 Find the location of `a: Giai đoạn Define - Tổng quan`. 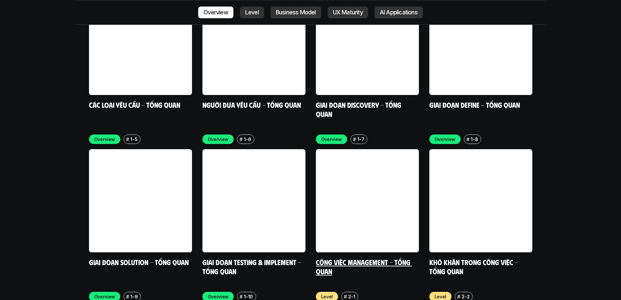

a: Giai đoạn Define - Tổng quan is located at coordinates (475, 104).